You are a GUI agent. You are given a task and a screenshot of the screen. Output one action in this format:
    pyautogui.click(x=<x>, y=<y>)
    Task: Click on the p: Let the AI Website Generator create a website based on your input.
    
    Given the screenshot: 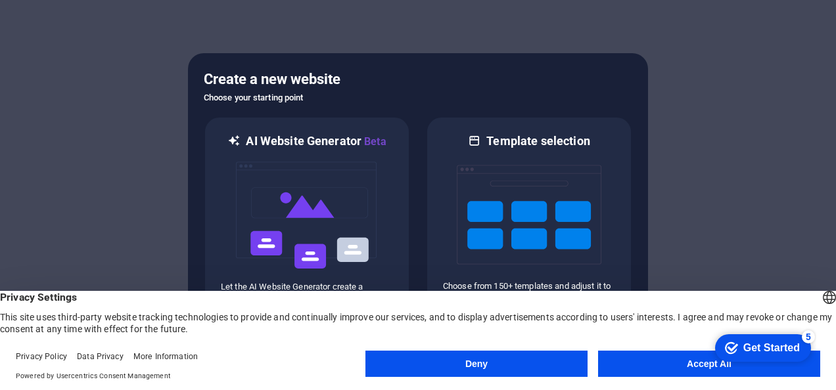 What is the action you would take?
    pyautogui.click(x=307, y=293)
    